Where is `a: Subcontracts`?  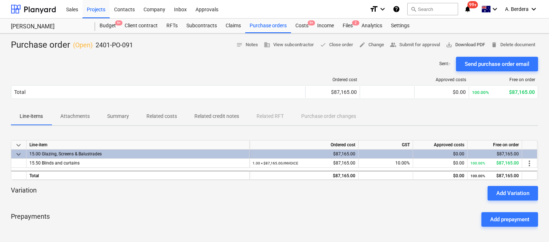
a: Subcontracts is located at coordinates (202, 26).